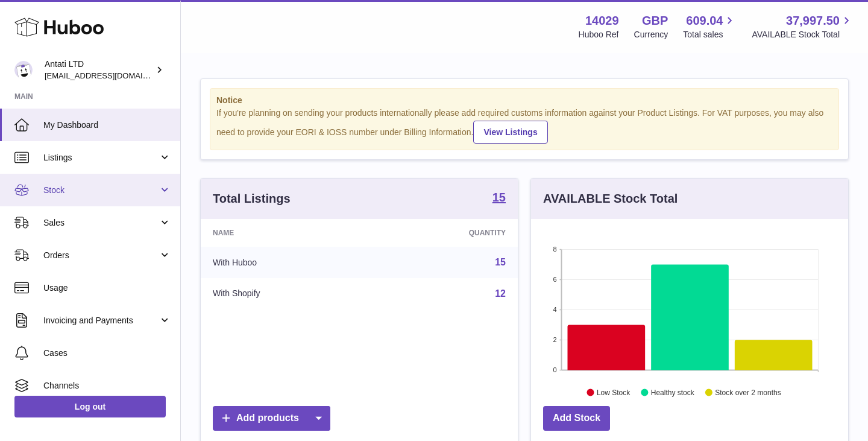  I want to click on a: 37,997.50 AVAILABLE Stock Total, so click(802, 26).